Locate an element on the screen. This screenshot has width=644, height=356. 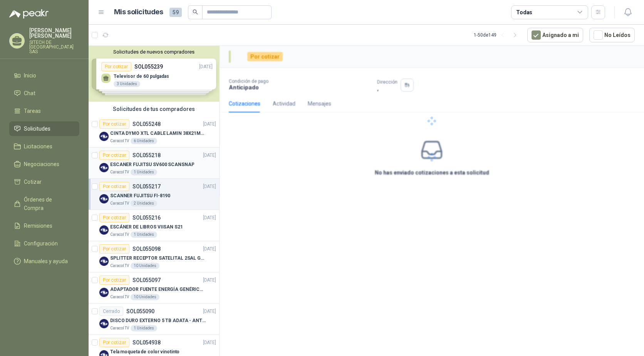
div: 2 Unidades is located at coordinates (143, 204).